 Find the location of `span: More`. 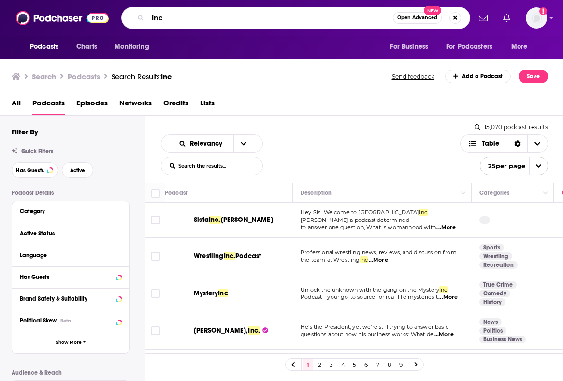

span: More is located at coordinates (520, 47).